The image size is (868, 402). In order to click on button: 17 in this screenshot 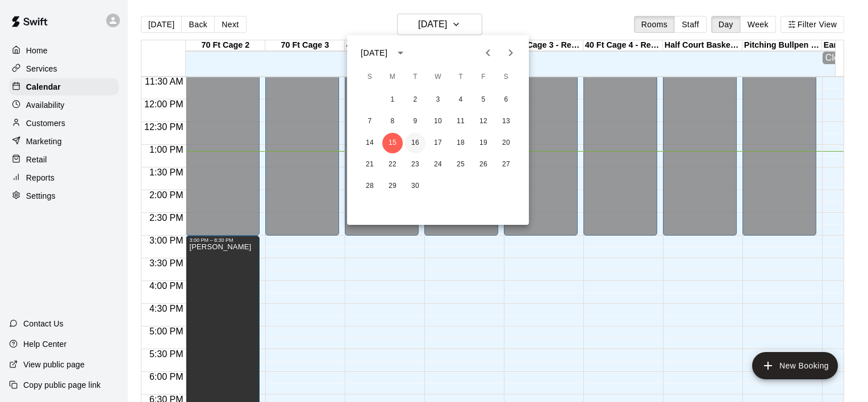, I will do `click(438, 143)`.